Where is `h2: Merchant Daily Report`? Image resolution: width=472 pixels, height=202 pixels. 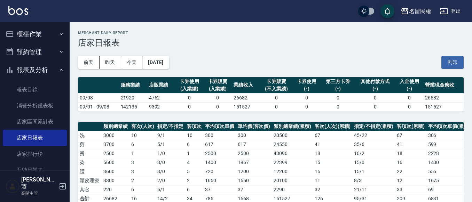 h2: Merchant Daily Report is located at coordinates (271, 33).